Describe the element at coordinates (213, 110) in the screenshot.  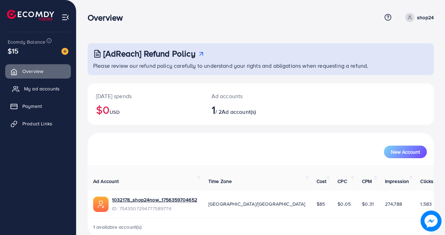
I see `span: 1` at that location.